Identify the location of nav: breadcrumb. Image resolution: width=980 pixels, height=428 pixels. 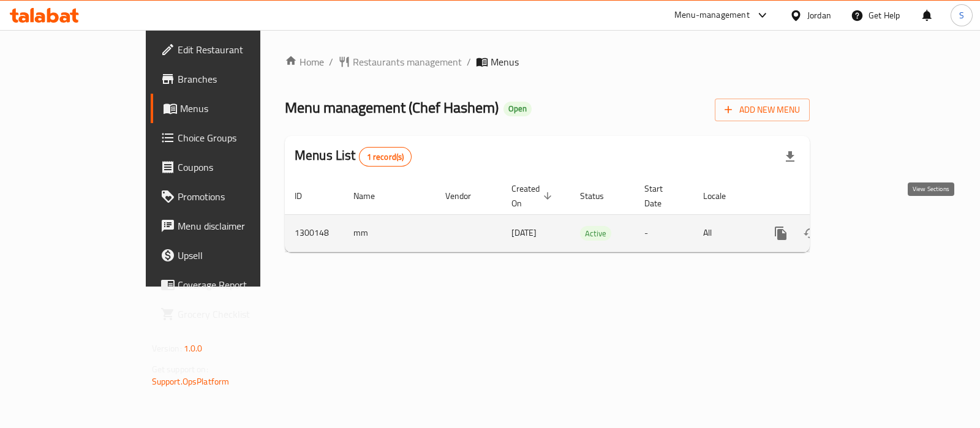
(547, 62).